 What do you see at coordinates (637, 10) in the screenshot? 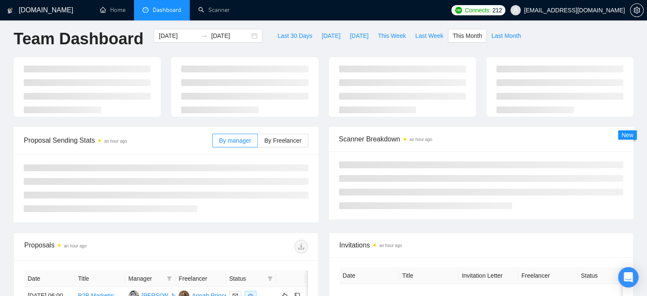
I see `span: setting` at bounding box center [637, 10].